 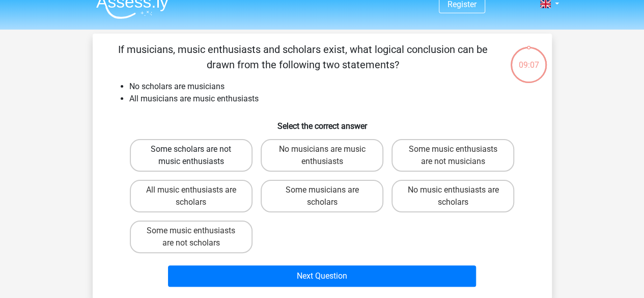 I want to click on label: All music enthusiasts are scholars, so click(x=191, y=196).